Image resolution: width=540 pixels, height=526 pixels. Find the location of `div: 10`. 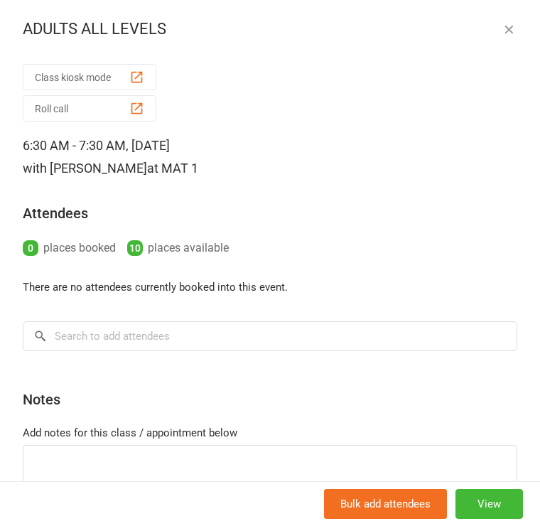

div: 10 is located at coordinates (135, 248).